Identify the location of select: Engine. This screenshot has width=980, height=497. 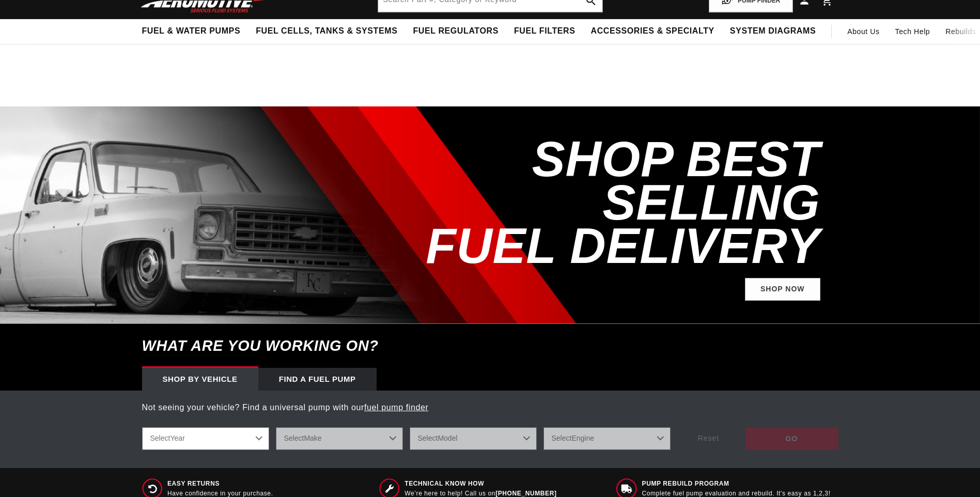
(607, 439).